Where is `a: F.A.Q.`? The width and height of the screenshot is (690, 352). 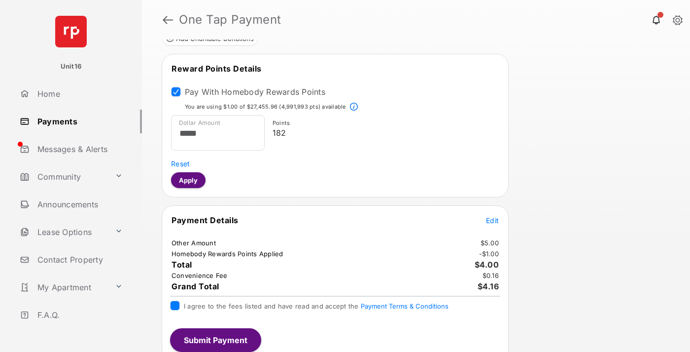
a: F.A.Q. is located at coordinates (79, 315).